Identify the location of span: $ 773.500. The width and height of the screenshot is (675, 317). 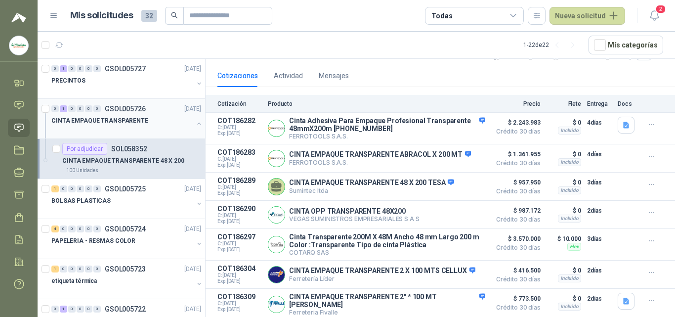
(516, 298).